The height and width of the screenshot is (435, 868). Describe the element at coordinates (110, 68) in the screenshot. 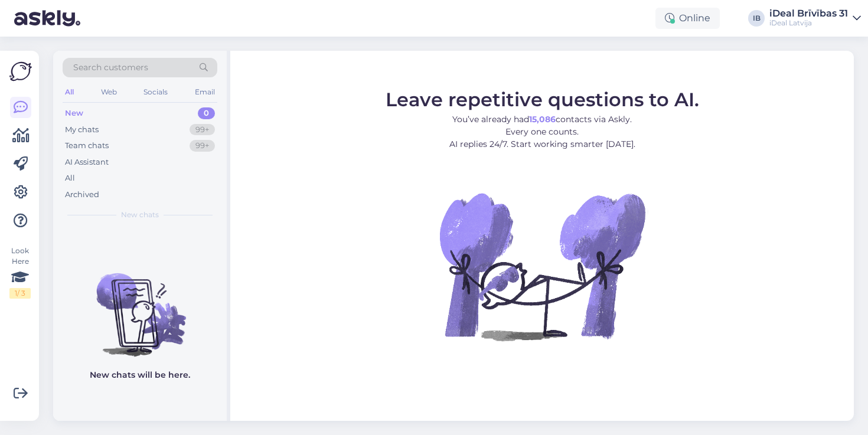

I see `span: Search customers` at that location.